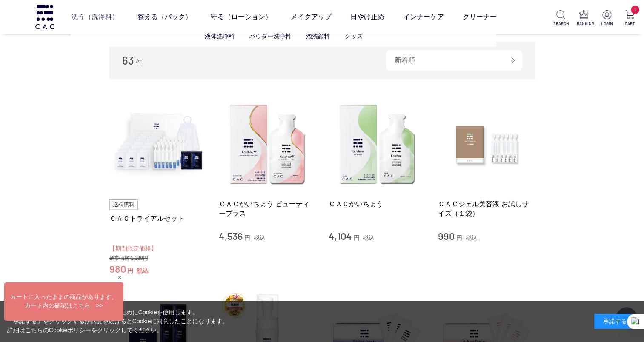  What do you see at coordinates (158, 144) in the screenshot?
I see `img: ＣＡＣトライアルセット` at bounding box center [158, 144].